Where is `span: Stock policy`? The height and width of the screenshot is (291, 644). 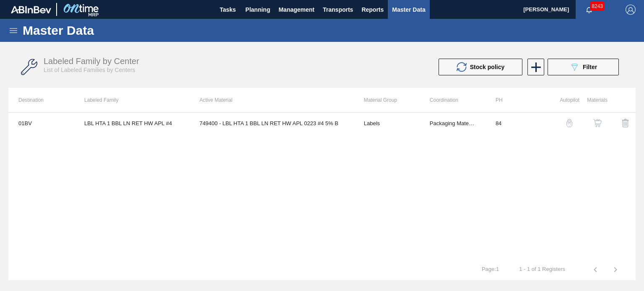
span: Stock policy is located at coordinates (487, 67).